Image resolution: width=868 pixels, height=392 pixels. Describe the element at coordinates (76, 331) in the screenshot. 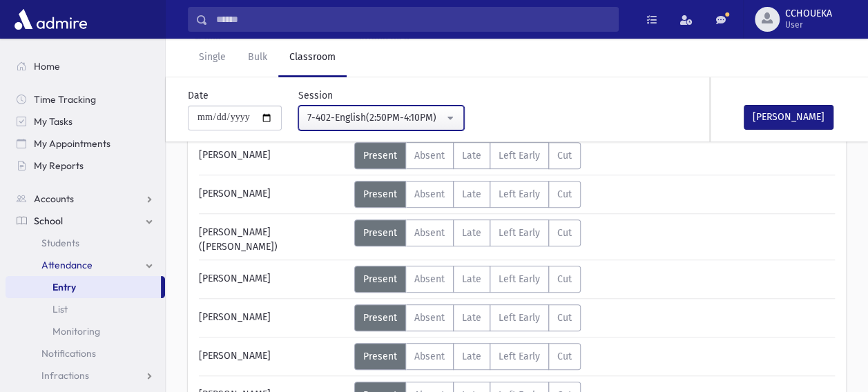

I see `span: Monitoring` at that location.